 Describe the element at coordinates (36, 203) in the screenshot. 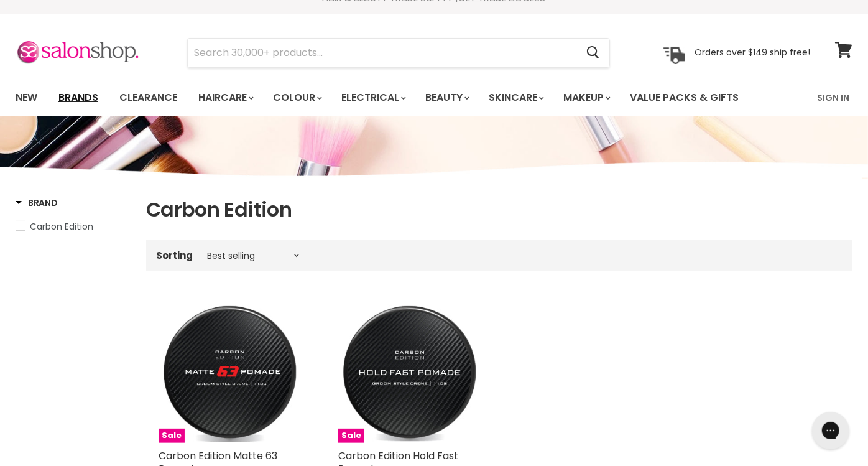

I see `span: Brand` at that location.